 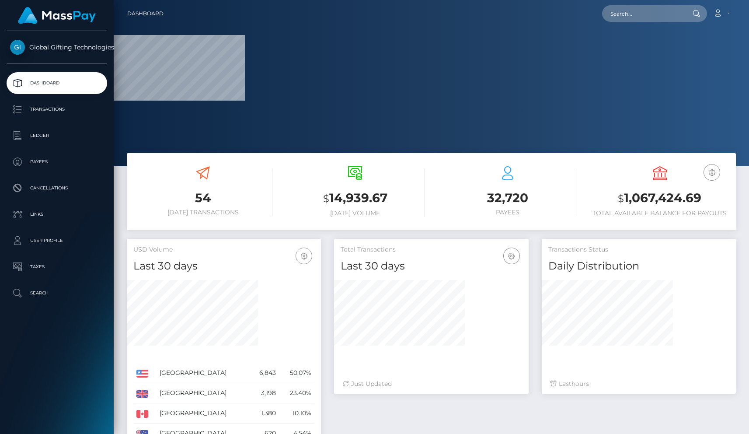 I want to click on h3: 54, so click(x=203, y=198).